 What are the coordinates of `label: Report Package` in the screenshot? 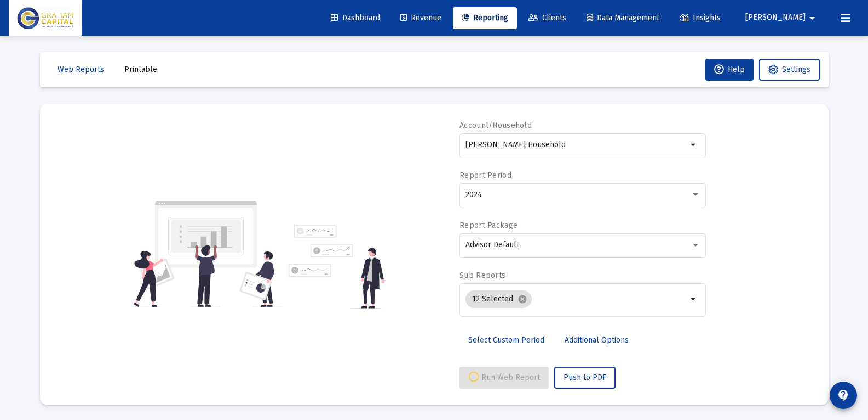 It's located at (489, 225).